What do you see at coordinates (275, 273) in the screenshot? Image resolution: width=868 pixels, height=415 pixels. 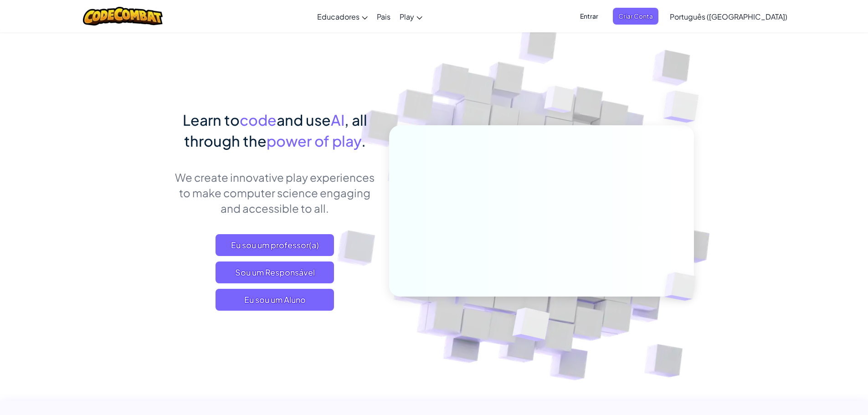 I see `span: Sou um Responsável` at bounding box center [275, 273].